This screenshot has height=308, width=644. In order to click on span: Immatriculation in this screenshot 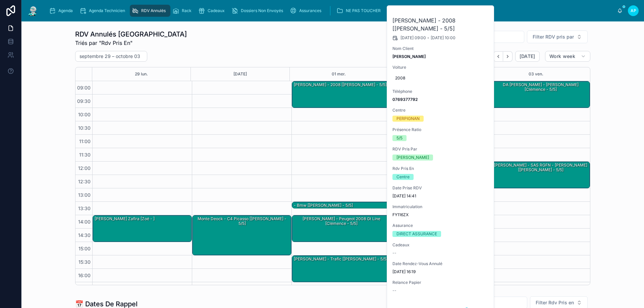, I will do `click(440, 207)`.